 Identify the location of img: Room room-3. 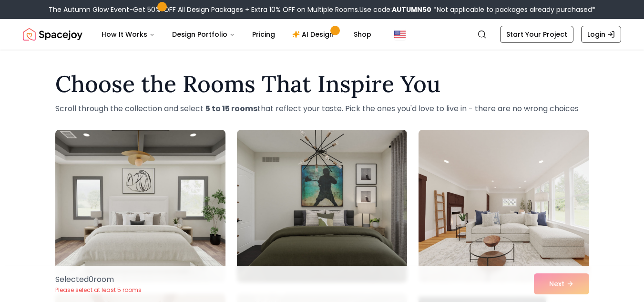
(504, 206).